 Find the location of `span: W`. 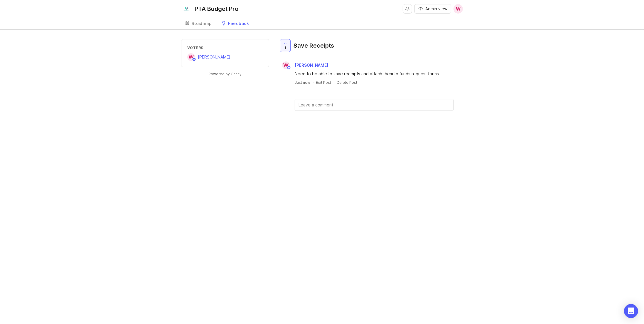

span: W is located at coordinates (458, 9).